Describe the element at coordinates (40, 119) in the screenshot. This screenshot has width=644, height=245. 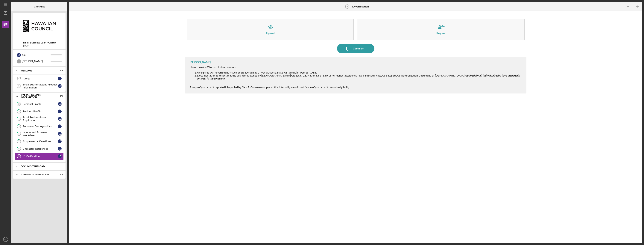
I see `div: Small Business Loan Application` at that location.